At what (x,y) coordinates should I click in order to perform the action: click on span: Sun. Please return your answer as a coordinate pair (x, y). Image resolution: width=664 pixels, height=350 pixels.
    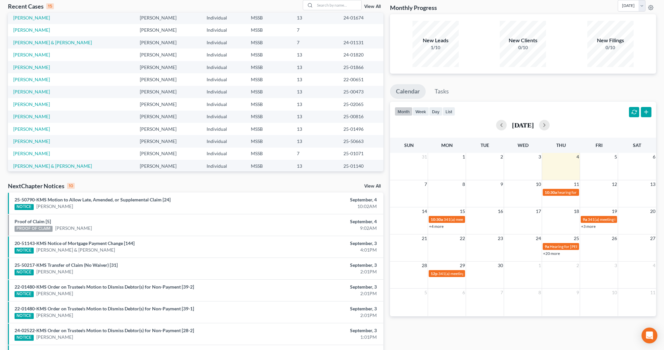
    Looking at the image, I should click on (409, 145).